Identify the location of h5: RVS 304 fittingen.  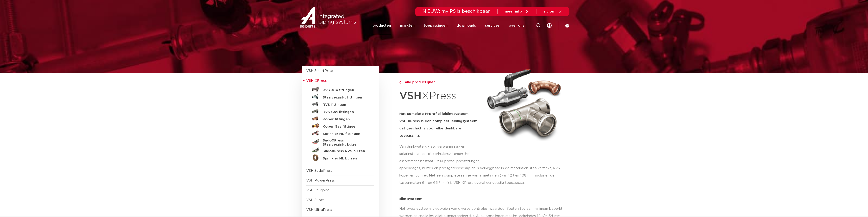
(345, 90).